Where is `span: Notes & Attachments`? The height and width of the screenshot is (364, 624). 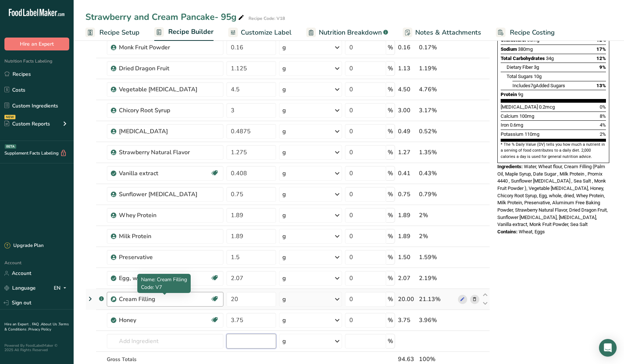 span: Notes & Attachments is located at coordinates (448, 32).